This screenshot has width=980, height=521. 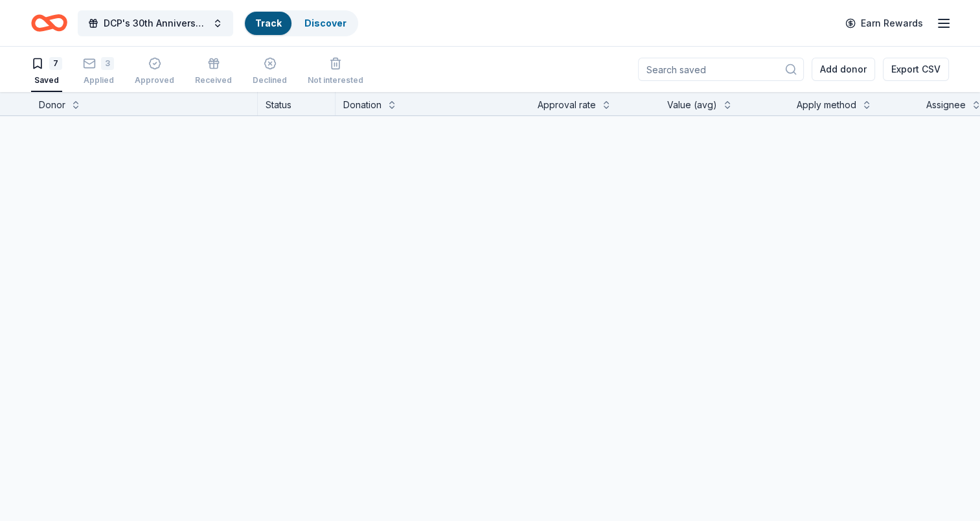 I want to click on div: Saved, so click(x=46, y=80).